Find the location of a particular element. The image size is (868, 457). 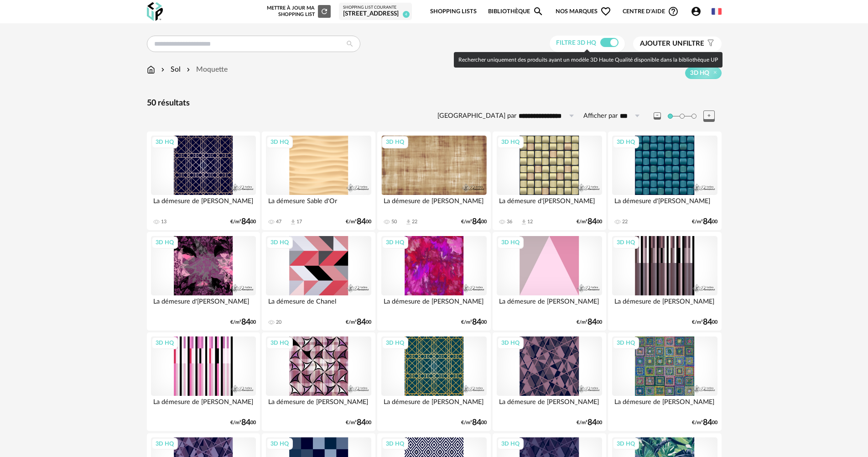

span: 3D HQ is located at coordinates (700, 73).